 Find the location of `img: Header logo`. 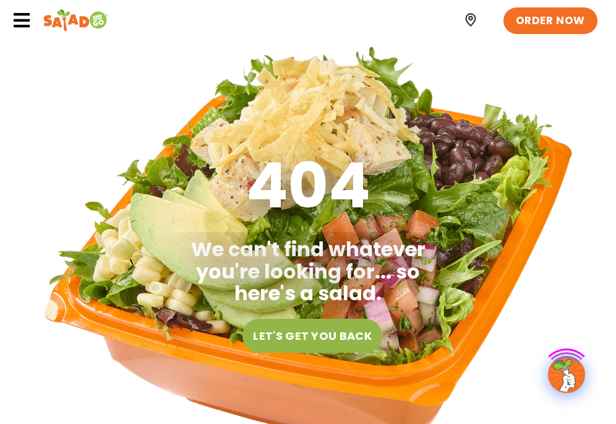

img: Header logo is located at coordinates (75, 20).